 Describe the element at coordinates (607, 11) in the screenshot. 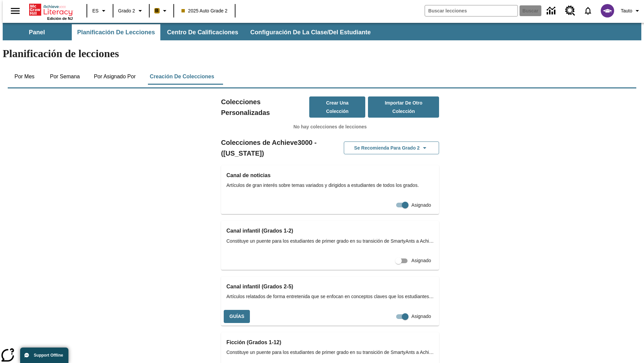

I see `img: avatar image` at that location.